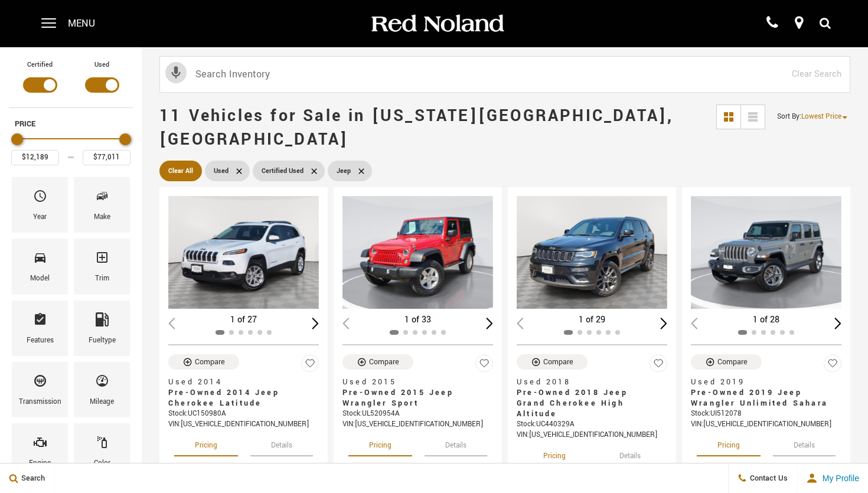  Describe the element at coordinates (591, 424) in the screenshot. I see `div: Stock : UC440329A` at that location.